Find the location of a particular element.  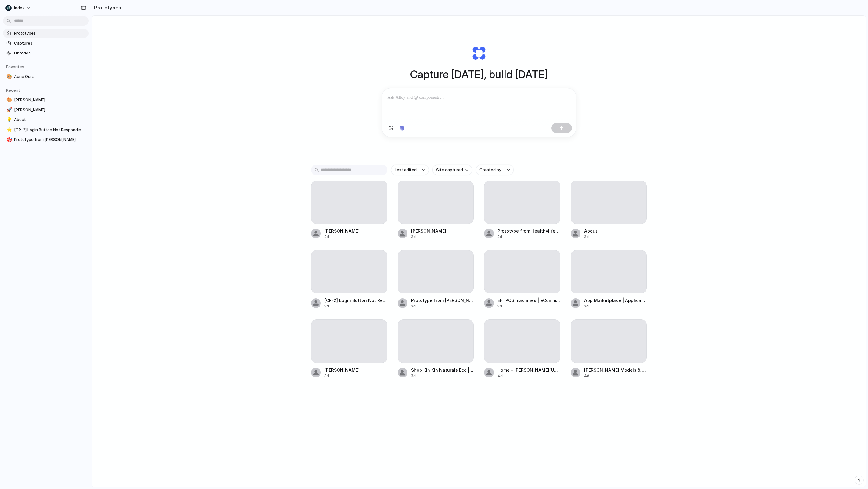

div: Prototype from Healthylife & Healthylife Pharmacy (Formerly Superpharmacy) is located at coordinates (529, 230).